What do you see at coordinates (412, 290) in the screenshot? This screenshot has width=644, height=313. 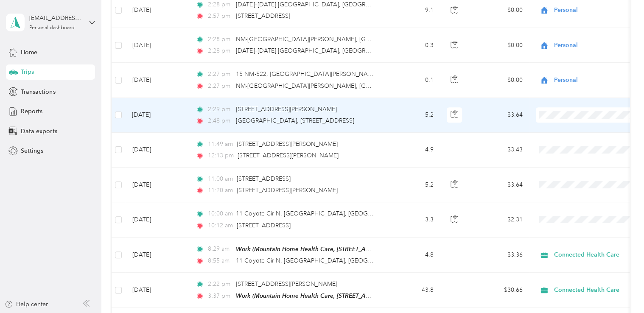 I see `td: 43.8` at bounding box center [412, 290].